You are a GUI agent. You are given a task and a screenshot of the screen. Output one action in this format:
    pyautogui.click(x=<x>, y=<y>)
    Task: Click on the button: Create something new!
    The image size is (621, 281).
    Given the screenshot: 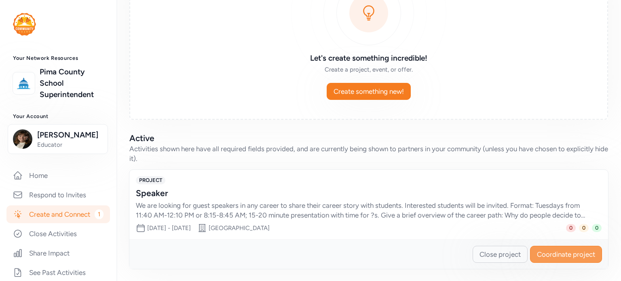 What is the action you would take?
    pyautogui.click(x=369, y=91)
    